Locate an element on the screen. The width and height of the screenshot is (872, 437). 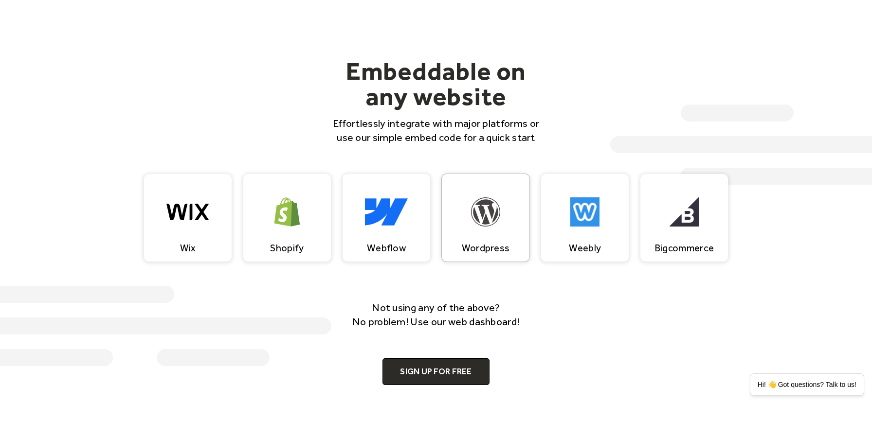
a: Shopify is located at coordinates (287, 218).